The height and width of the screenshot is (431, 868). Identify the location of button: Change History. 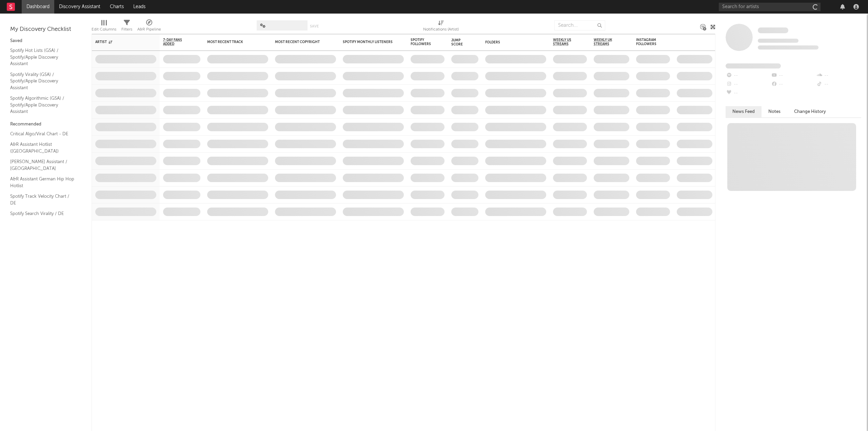
(811, 112).